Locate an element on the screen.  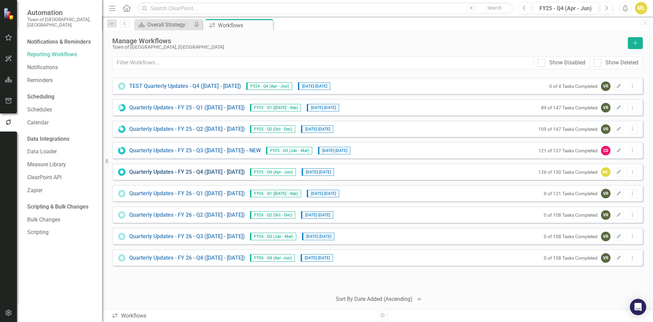
div: Manage Workflows is located at coordinates (368, 41).